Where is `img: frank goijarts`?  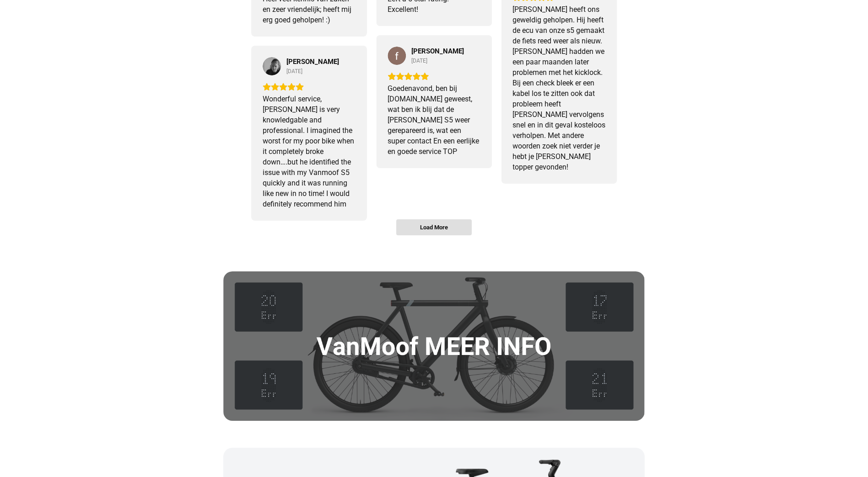 img: frank goijarts is located at coordinates (397, 56).